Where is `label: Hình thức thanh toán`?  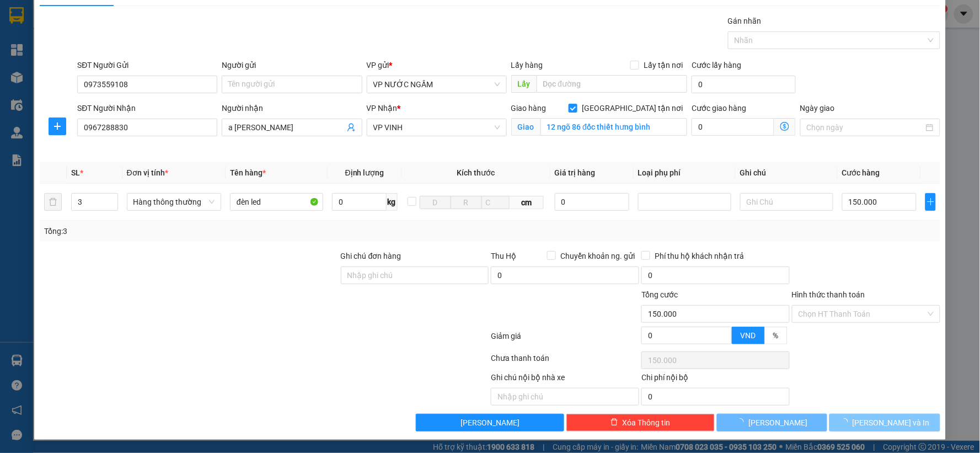 label: Hình thức thanh toán is located at coordinates (828, 294).